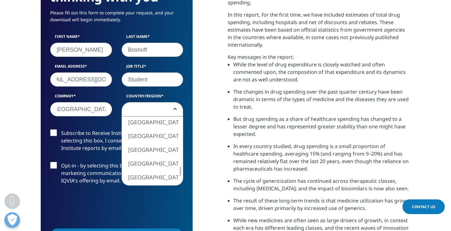  Describe the element at coordinates (321, 74) in the screenshot. I see `li: While the level of drug expenditure is closely watched and often commented upon, the composition ...` at that location.